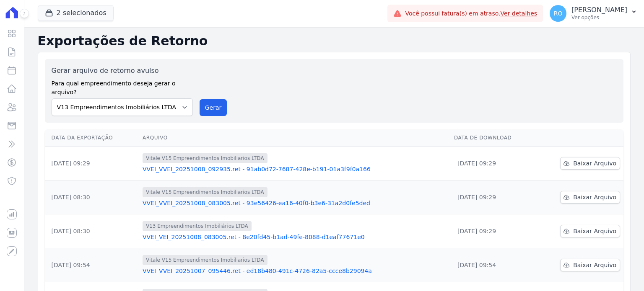 The image size is (644, 291). Describe the element at coordinates (558, 14) in the screenshot. I see `span: RO` at that location.